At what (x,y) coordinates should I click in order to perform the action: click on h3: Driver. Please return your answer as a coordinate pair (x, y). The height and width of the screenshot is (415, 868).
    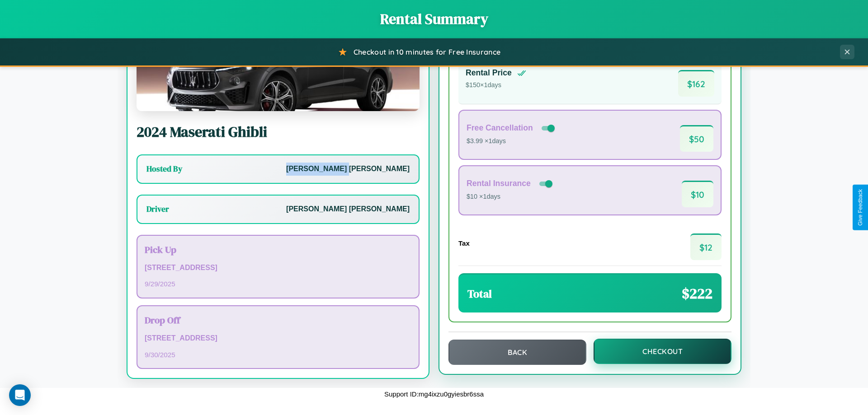
    Looking at the image, I should click on (158, 209).